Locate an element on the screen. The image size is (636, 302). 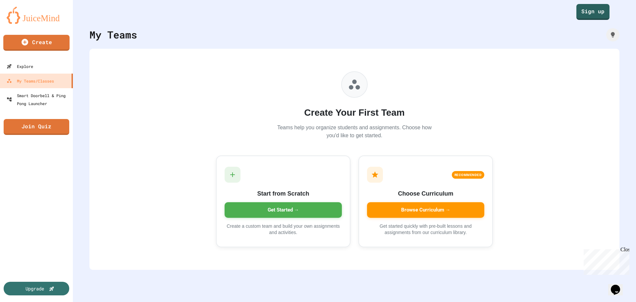
a: Create is located at coordinates (36, 43).